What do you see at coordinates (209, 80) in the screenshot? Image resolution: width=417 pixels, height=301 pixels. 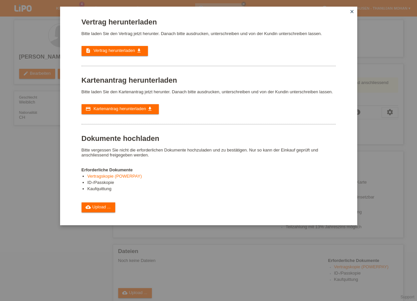 I see `h1: Kartenantrag herunterladen` at bounding box center [209, 80].